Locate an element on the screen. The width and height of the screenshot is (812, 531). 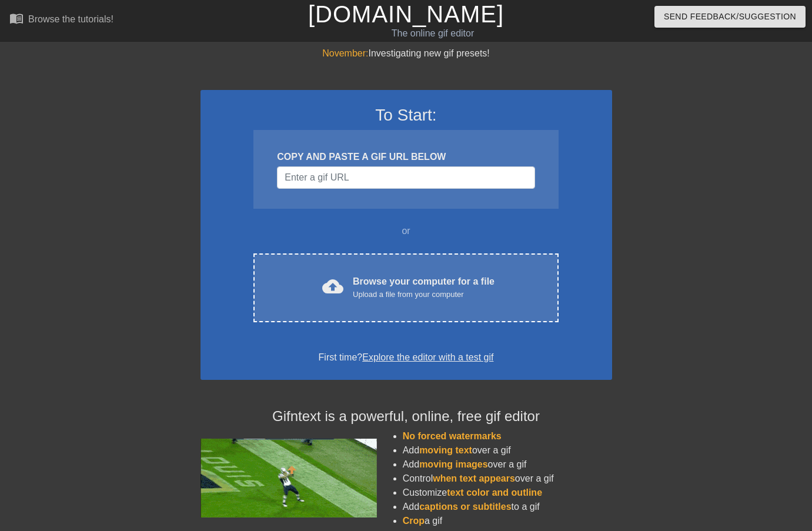
div: First time? is located at coordinates (406, 357).